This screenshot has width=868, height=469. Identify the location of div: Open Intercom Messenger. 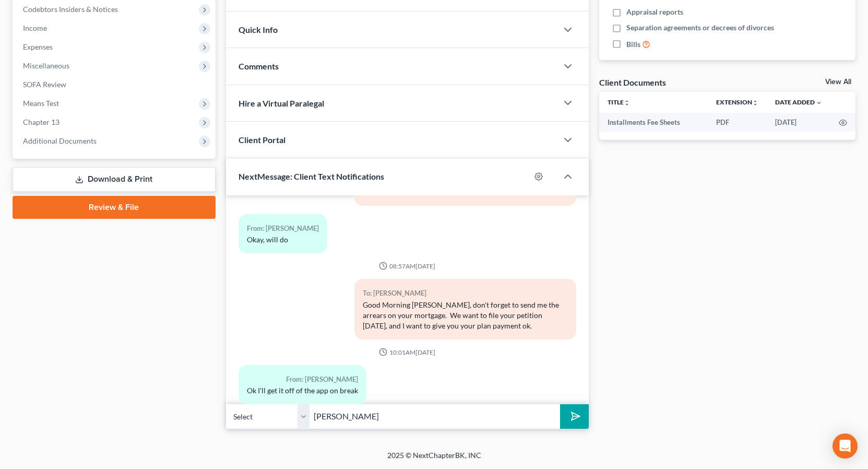
(845, 446).